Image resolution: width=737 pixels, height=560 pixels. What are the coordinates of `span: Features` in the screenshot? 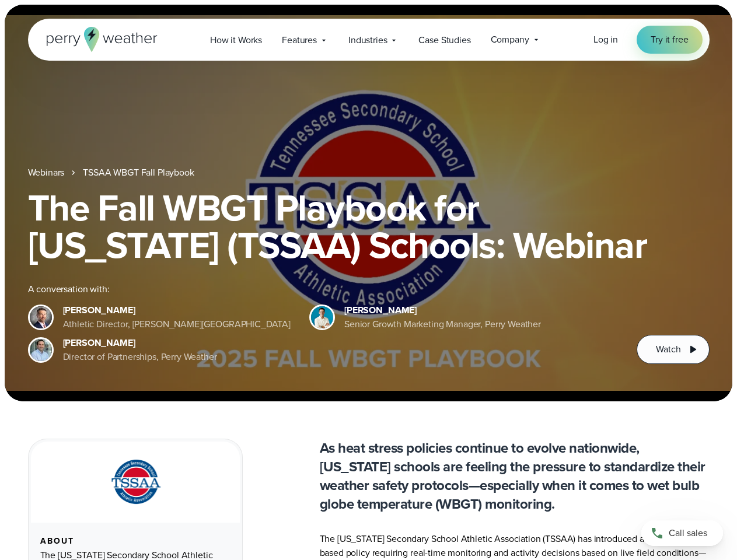 It's located at (299, 41).